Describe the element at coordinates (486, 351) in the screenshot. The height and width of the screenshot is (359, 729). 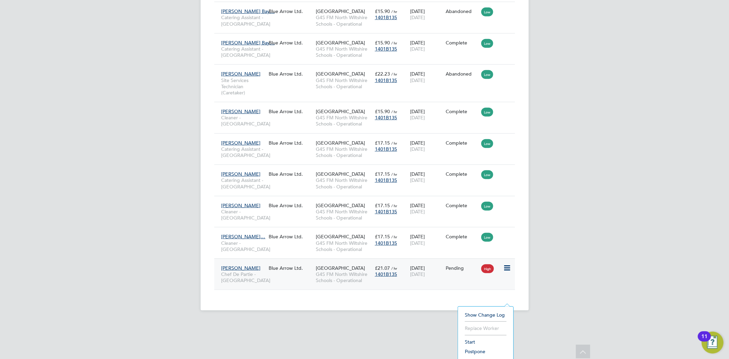
I see `li: Postpone` at that location.